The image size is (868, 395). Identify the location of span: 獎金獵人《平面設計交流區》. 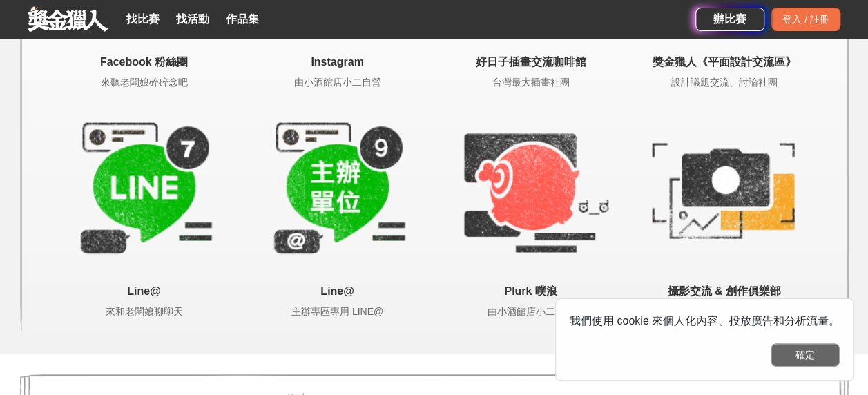
(724, 62).